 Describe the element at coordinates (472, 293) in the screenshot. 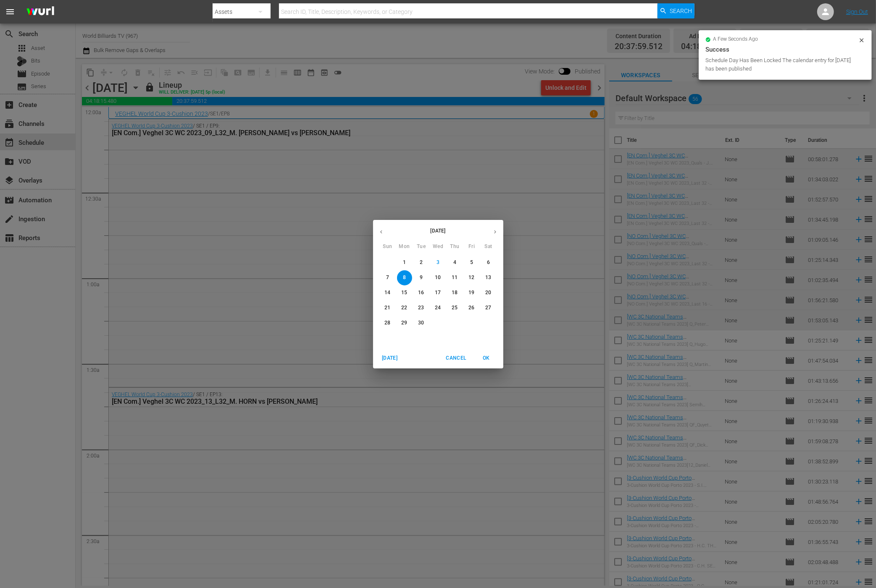

I see `button: 19` at that location.